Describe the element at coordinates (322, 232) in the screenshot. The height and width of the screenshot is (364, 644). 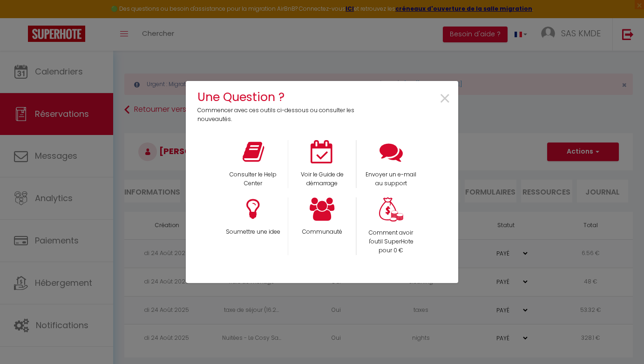
I see `p: Communauté` at that location.